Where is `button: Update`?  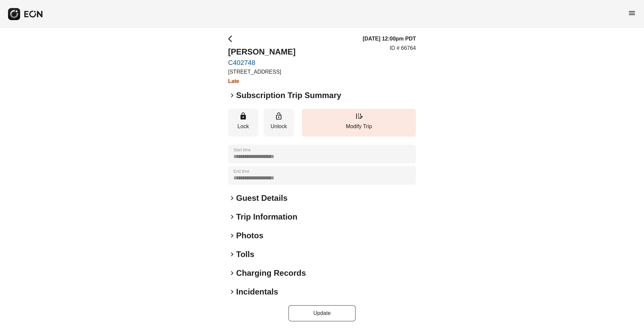 button: Update is located at coordinates (322, 313).